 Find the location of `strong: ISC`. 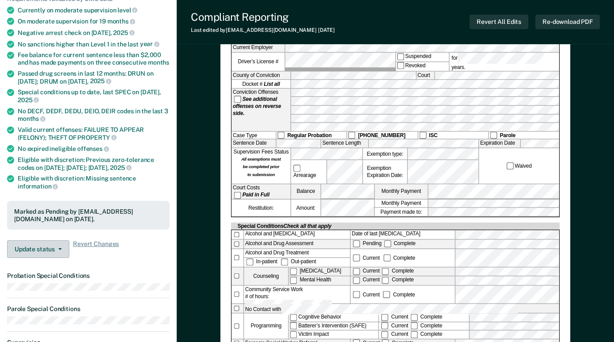

strong: ISC is located at coordinates (433, 135).